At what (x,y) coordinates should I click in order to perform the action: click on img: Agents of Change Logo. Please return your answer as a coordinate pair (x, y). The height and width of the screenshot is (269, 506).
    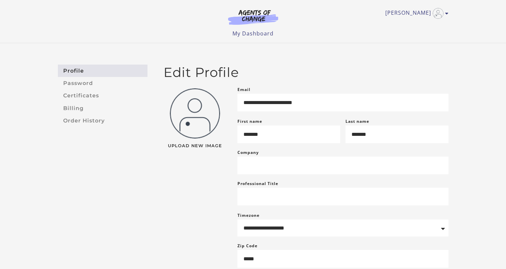
    Looking at the image, I should click on (253, 17).